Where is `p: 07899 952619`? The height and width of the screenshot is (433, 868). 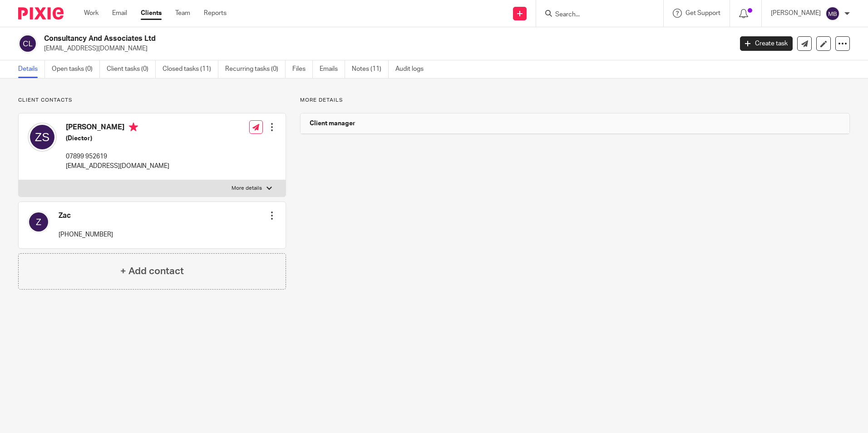 p: 07899 952619 is located at coordinates (118, 157).